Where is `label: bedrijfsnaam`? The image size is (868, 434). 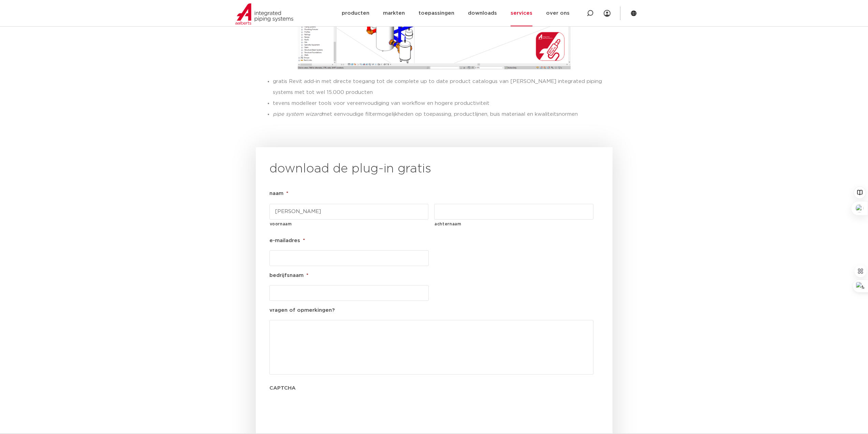 label: bedrijfsnaam is located at coordinates (289, 275).